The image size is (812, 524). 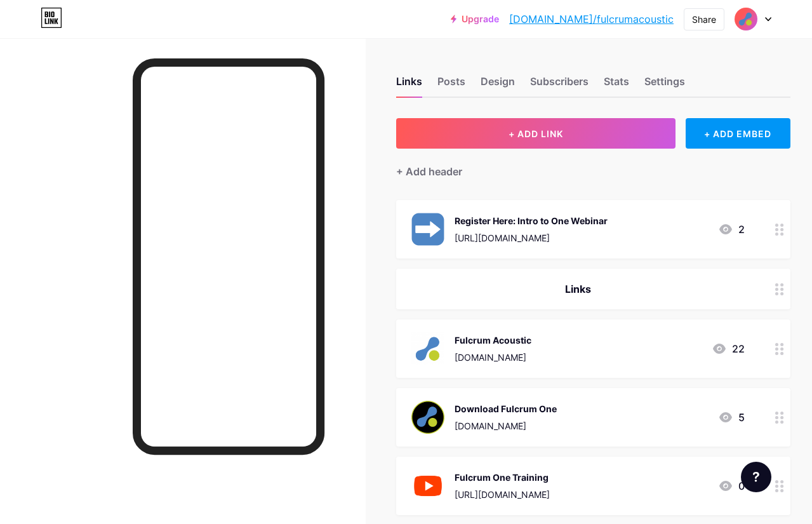 I want to click on div: + Add header, so click(x=429, y=171).